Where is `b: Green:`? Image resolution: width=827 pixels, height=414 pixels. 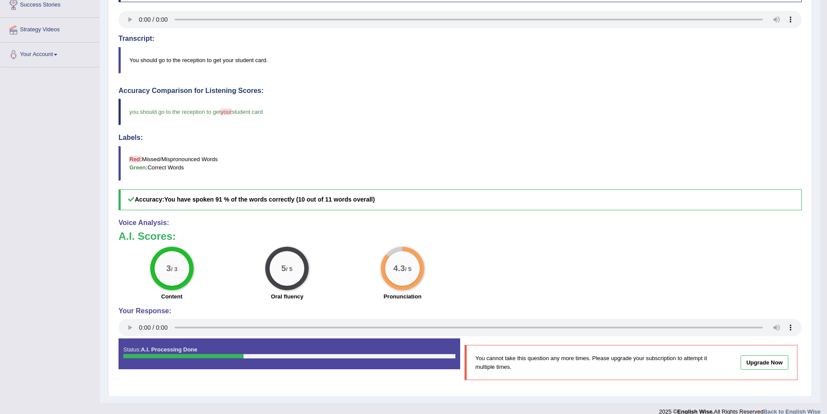
b: Green: is located at coordinates (138, 167).